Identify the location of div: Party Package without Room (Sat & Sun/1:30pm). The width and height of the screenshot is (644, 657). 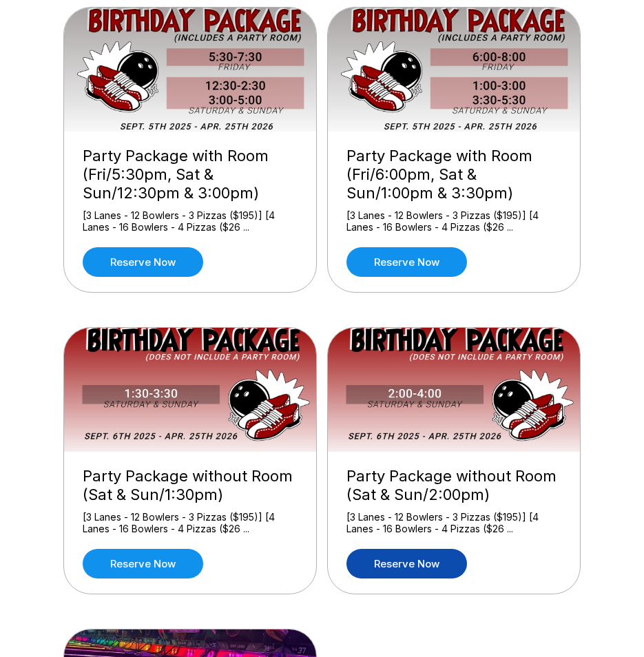
(190, 486).